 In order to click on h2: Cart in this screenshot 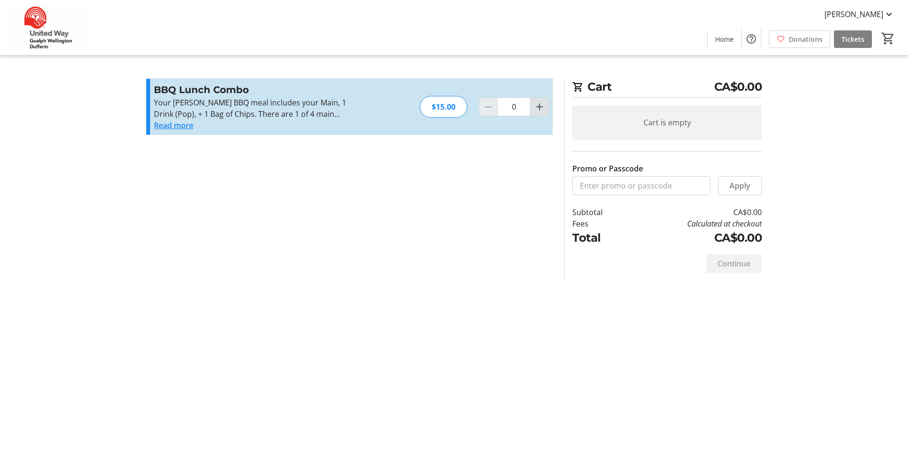, I will do `click(667, 88)`.